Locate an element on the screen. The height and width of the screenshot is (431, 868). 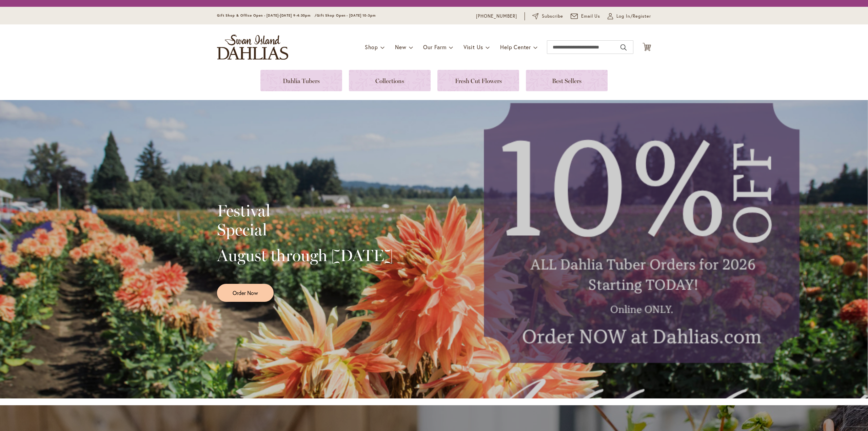
a: Order Now is located at coordinates (245, 292).